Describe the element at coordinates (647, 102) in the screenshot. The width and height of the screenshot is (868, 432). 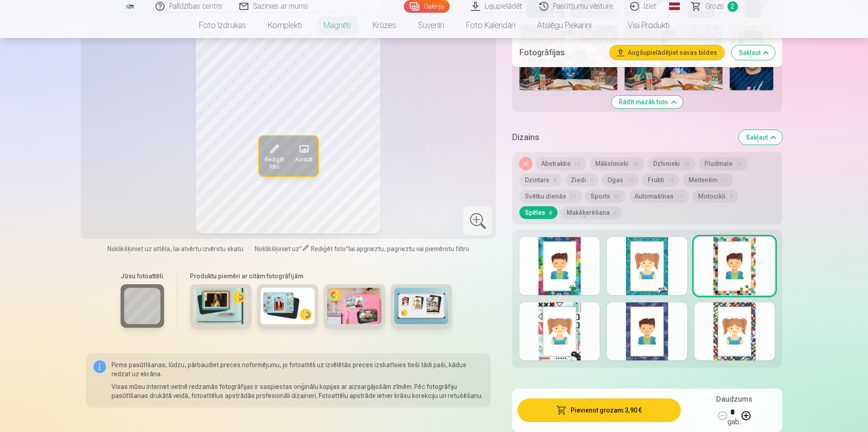
I see `button: Rādīt mazāk foto` at that location.